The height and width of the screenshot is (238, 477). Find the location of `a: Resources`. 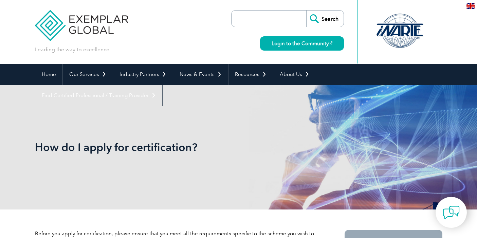

a: Resources is located at coordinates (250, 74).